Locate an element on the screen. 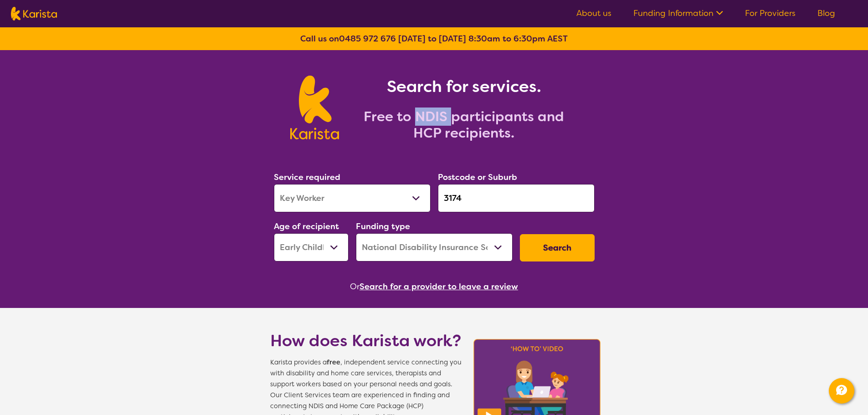  button: Channel Menu is located at coordinates (842, 391).